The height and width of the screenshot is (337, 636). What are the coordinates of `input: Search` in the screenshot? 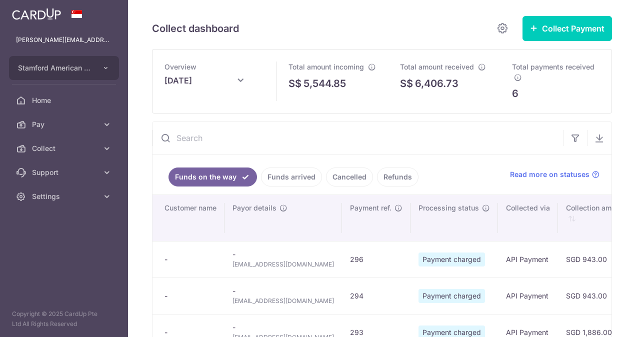 It's located at (358, 138).